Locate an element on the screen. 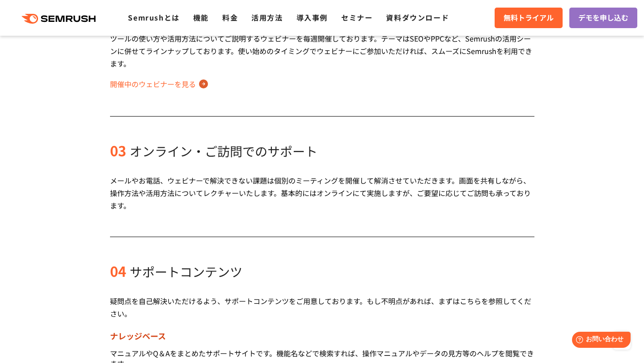 The width and height of the screenshot is (644, 363). a: 開催中のウェビナーを見る is located at coordinates (159, 84).